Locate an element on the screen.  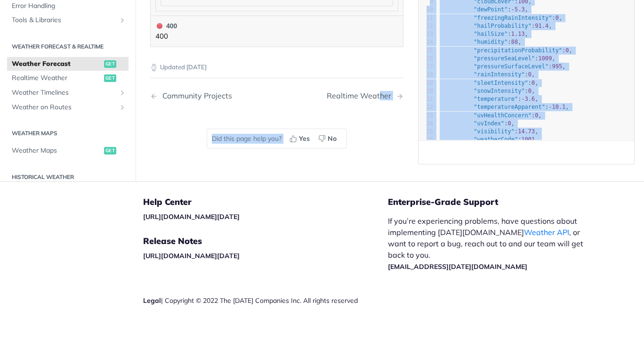
div: Realtime Weather is located at coordinates (361, 96).